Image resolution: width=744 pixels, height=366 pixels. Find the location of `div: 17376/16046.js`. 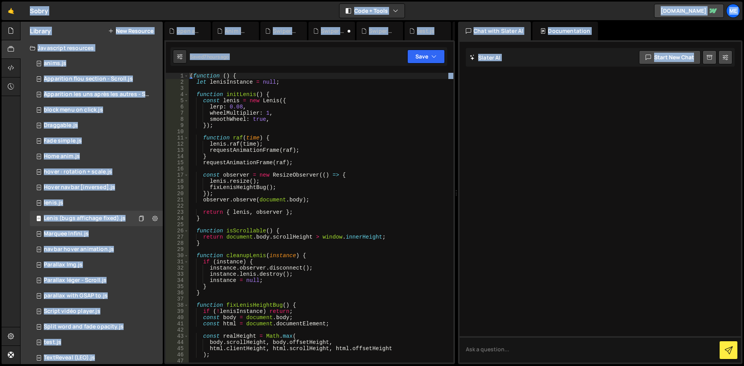

div: 17376/16046.js is located at coordinates (96, 296).